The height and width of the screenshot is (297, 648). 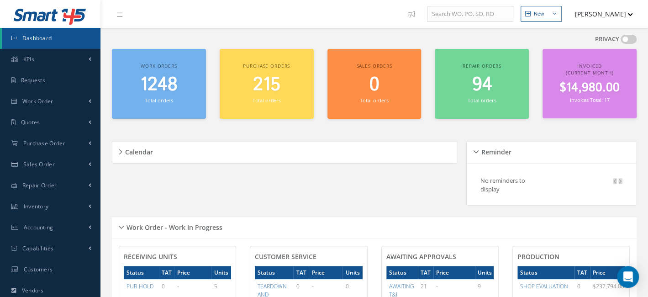 What do you see at coordinates (38, 101) in the screenshot?
I see `span: Work Order` at bounding box center [38, 101].